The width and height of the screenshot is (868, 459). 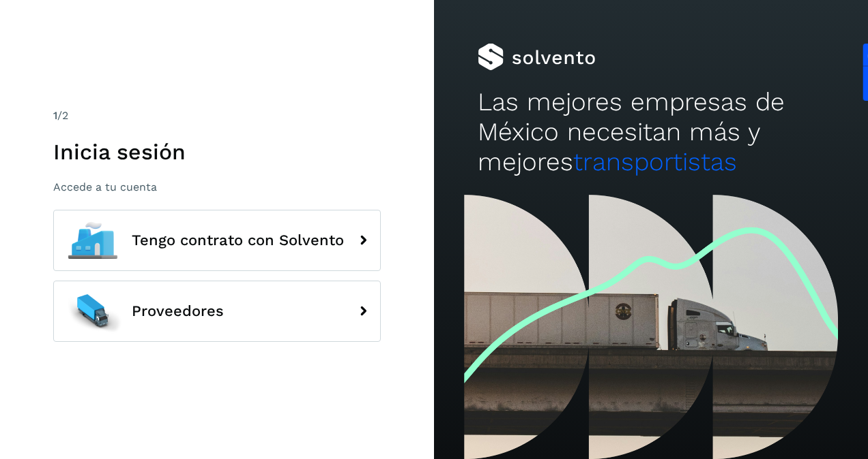 I want to click on p: Accede a tu cuenta, so click(x=217, y=187).